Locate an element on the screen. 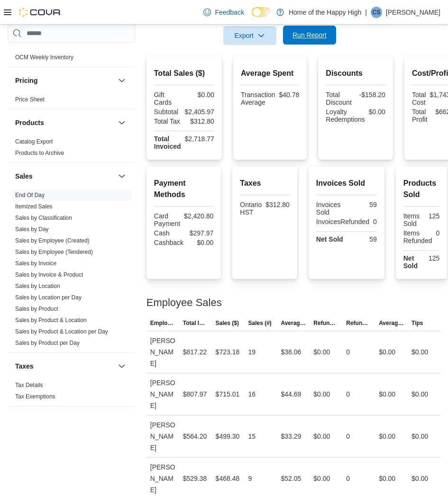 Image resolution: width=448 pixels, height=496 pixels. a: Sales by Invoice & Product is located at coordinates (49, 275).